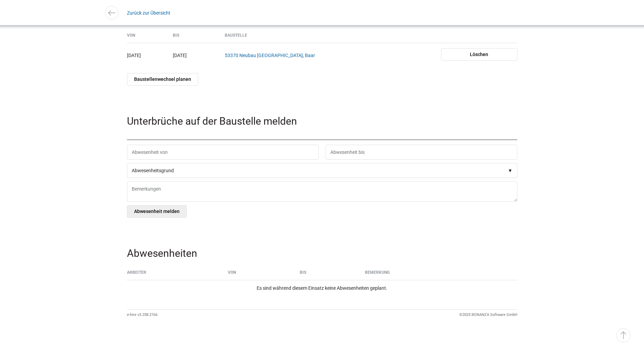 The height and width of the screenshot is (356, 644). What do you see at coordinates (421, 152) in the screenshot?
I see `input: Abwesenheit bis` at bounding box center [421, 152].